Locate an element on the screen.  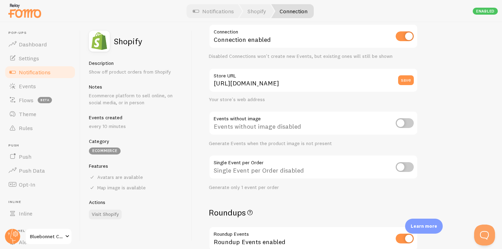
div: eCommerce is located at coordinates (105, 151).